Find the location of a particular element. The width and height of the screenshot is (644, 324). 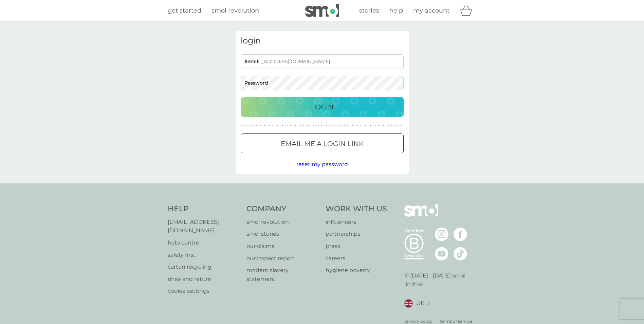

a: carton recycling is located at coordinates (203, 266).